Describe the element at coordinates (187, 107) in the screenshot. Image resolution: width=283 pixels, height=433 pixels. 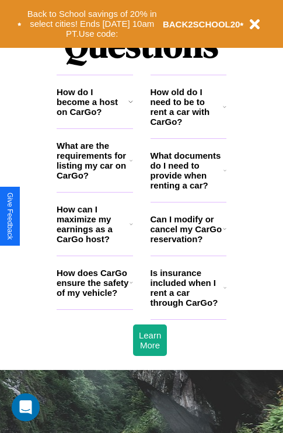
I see `h3: How old do I need to be to rent a car with CarGo?` at that location.